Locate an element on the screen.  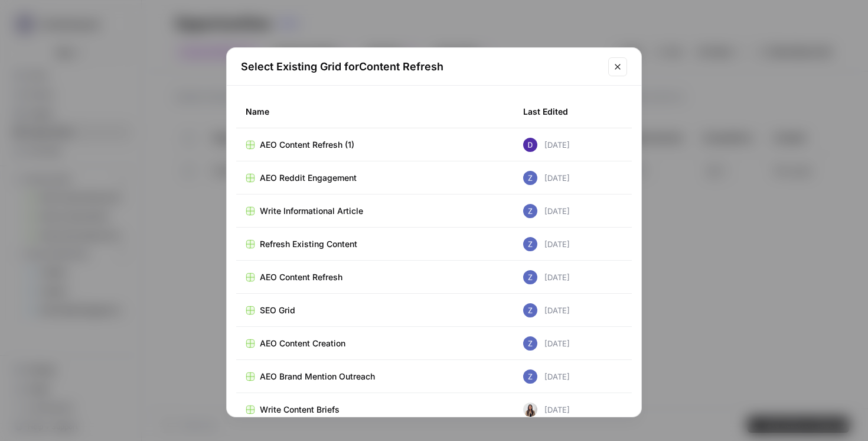
img: if2flulneyr79yo2dtfyo8cmvm4a is located at coordinates (530, 410).